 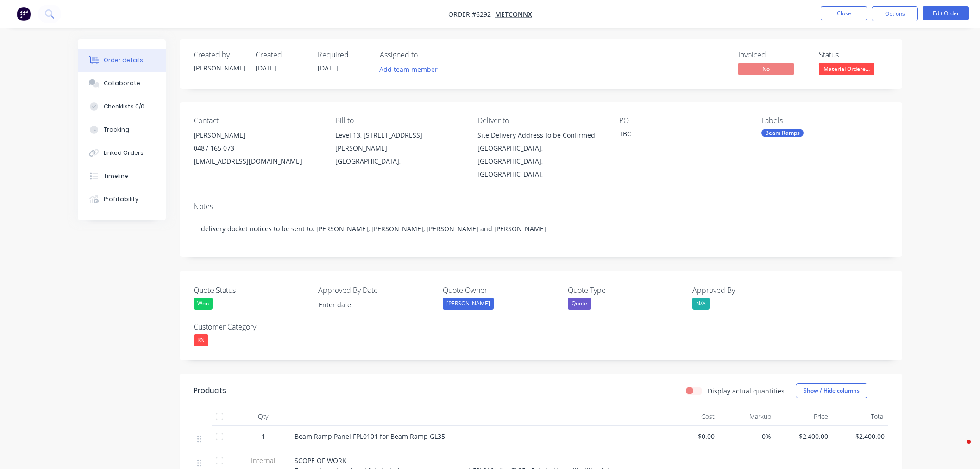 I want to click on div: Price, so click(x=804, y=416).